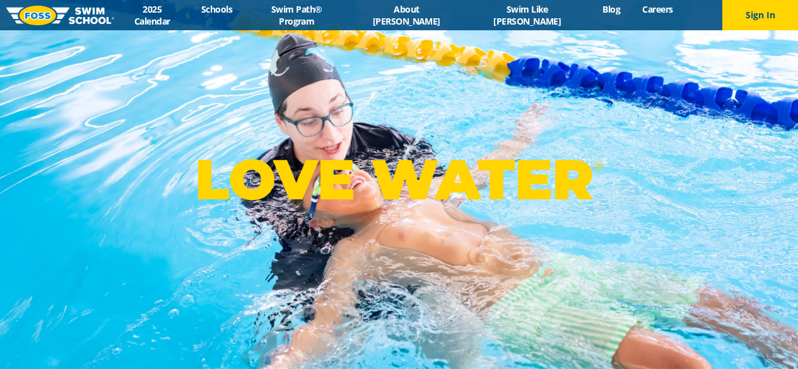 This screenshot has height=369, width=798. I want to click on a: Blog, so click(611, 9).